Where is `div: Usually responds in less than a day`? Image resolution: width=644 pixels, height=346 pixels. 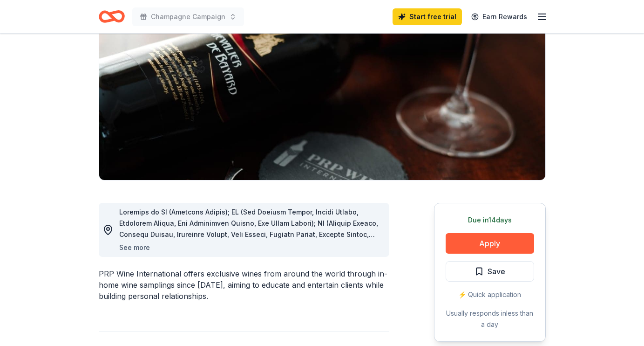
div: Usually responds in less than a day is located at coordinates (490, 319).